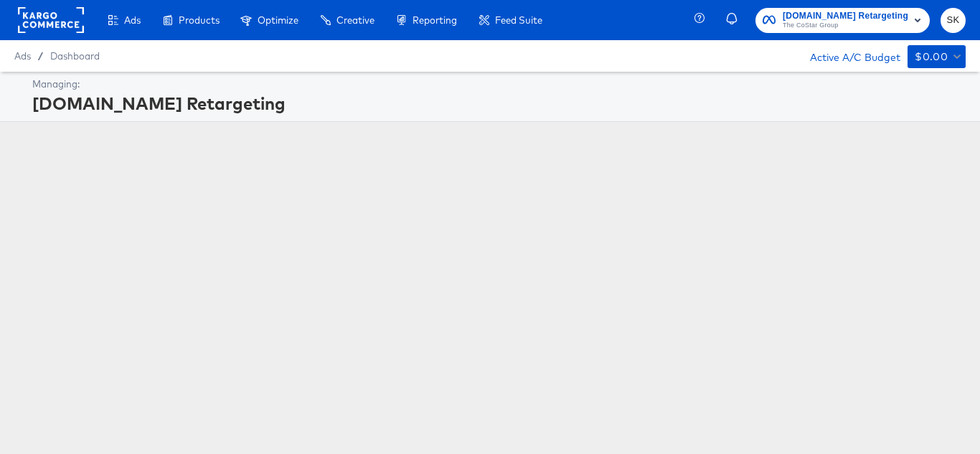 This screenshot has width=980, height=454. Describe the element at coordinates (75, 56) in the screenshot. I see `span: Dashboard` at that location.